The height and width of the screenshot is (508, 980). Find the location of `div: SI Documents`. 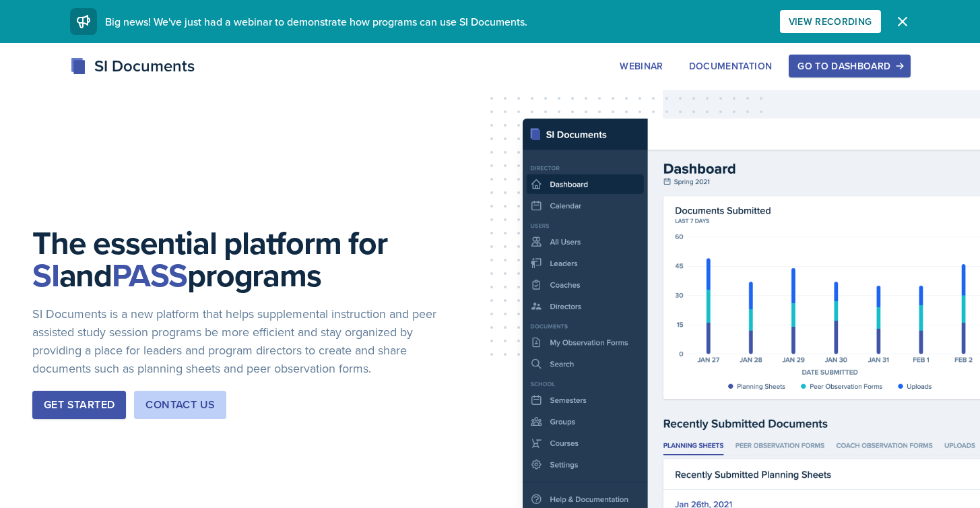

div: SI Documents is located at coordinates (132, 66).